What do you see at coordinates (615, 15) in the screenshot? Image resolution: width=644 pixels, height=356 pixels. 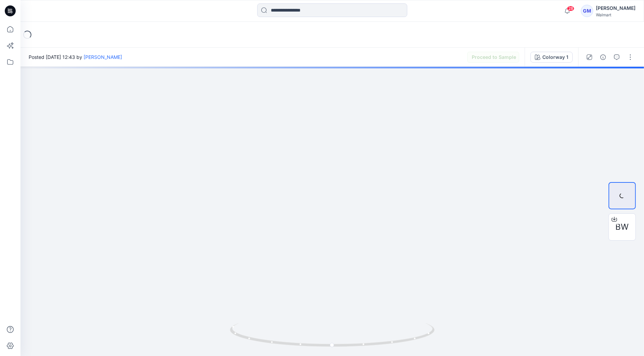 I see `div: Walmart` at bounding box center [615, 15].